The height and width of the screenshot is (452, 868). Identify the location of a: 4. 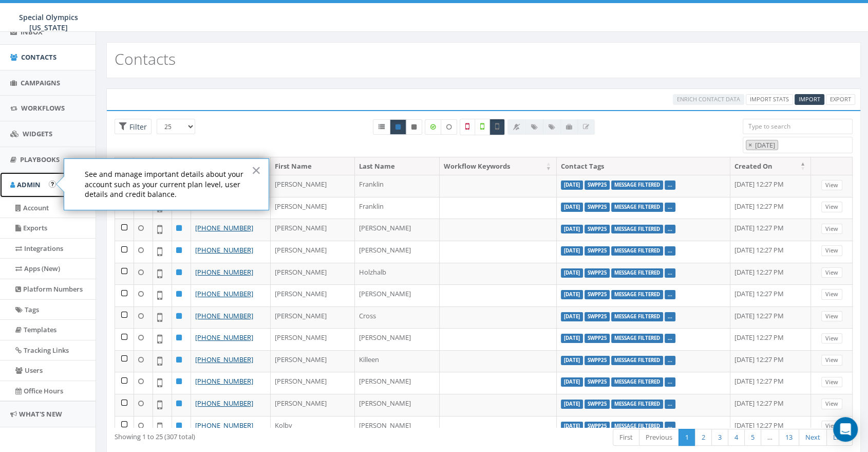
(737, 437).